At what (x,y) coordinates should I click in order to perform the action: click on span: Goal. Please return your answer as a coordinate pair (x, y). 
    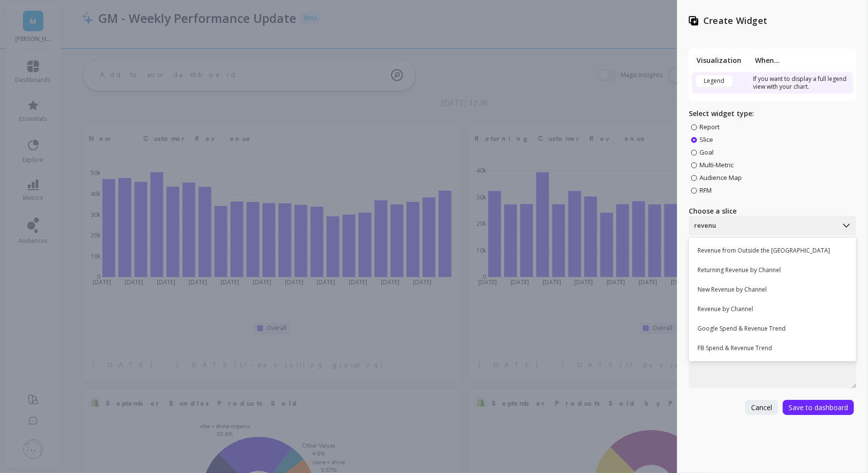
    Looking at the image, I should click on (706, 152).